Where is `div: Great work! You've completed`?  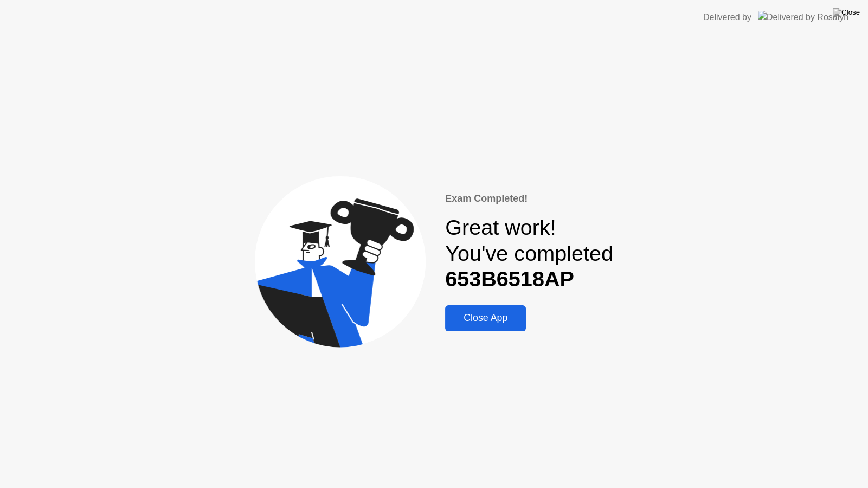 div: Great work! You've completed is located at coordinates (529, 253).